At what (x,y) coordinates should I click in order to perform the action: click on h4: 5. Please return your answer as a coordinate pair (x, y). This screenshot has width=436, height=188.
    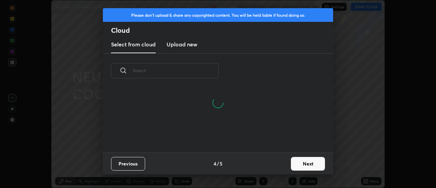
    Looking at the image, I should click on (221, 163).